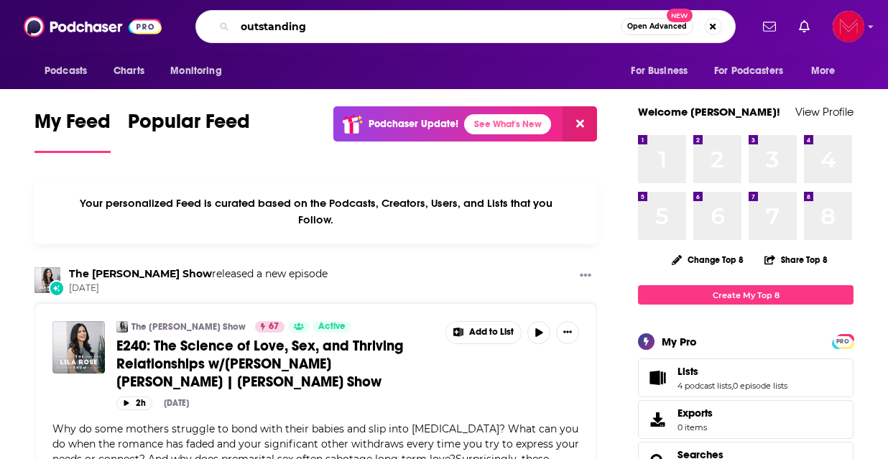 This screenshot has width=888, height=459. What do you see at coordinates (695, 428) in the screenshot?
I see `span: 0 items` at bounding box center [695, 428].